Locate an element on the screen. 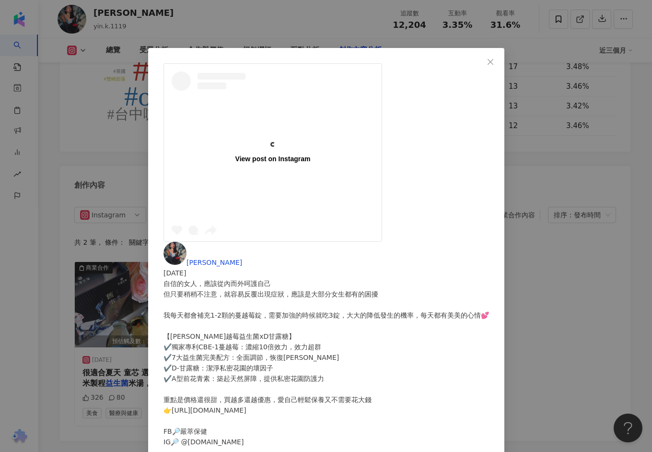  div: View post on Instagram is located at coordinates (272, 159).